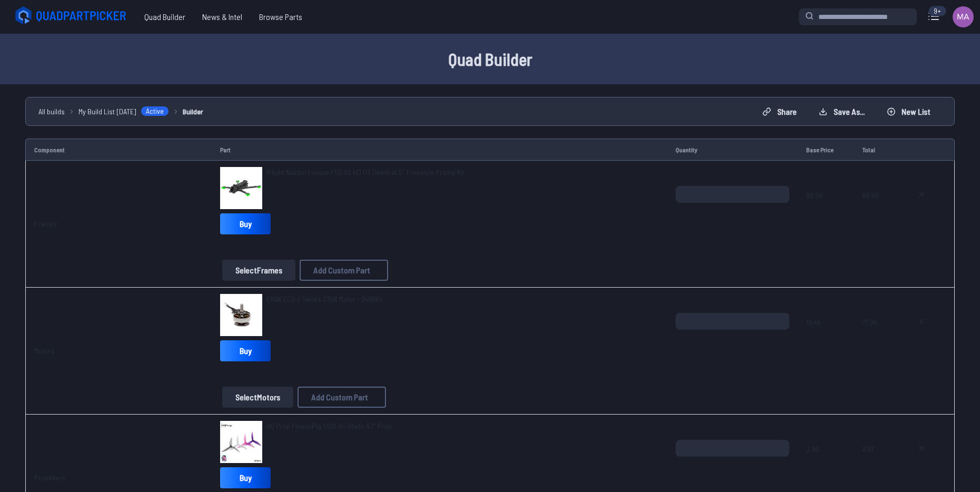 Image resolution: width=980 pixels, height=492 pixels. Describe the element at coordinates (330, 425) in the screenshot. I see `span: HQ Prop FlowerPig 5129 Tri-Blade 5.1" Prop` at that location.